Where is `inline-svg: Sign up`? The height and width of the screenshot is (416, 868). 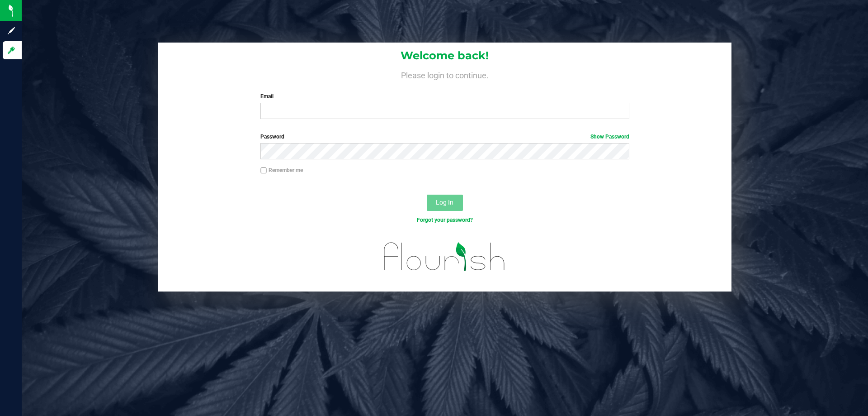 inline-svg: Sign up is located at coordinates (12, 31).